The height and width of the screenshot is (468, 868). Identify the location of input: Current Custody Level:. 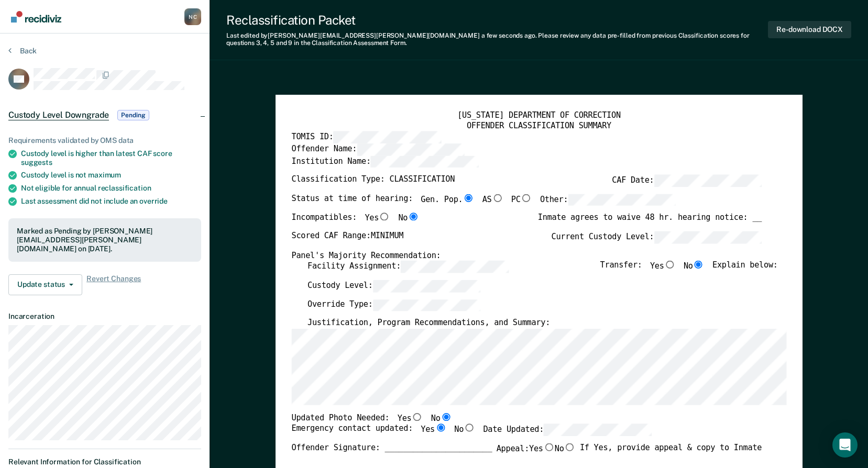
(708, 237).